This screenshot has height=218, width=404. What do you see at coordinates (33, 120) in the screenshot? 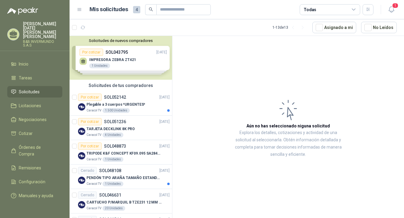
I see `span: Negociaciones` at bounding box center [33, 120].